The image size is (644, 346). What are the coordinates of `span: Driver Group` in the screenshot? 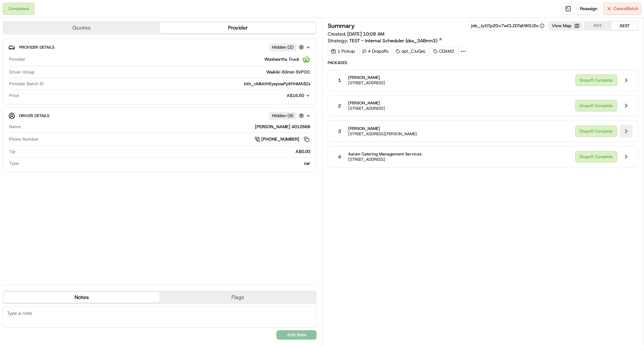 It's located at (22, 72).